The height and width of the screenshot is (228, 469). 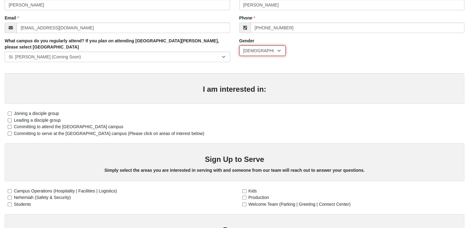 What do you see at coordinates (244, 191) in the screenshot?
I see `input: Kids` at bounding box center [244, 191].